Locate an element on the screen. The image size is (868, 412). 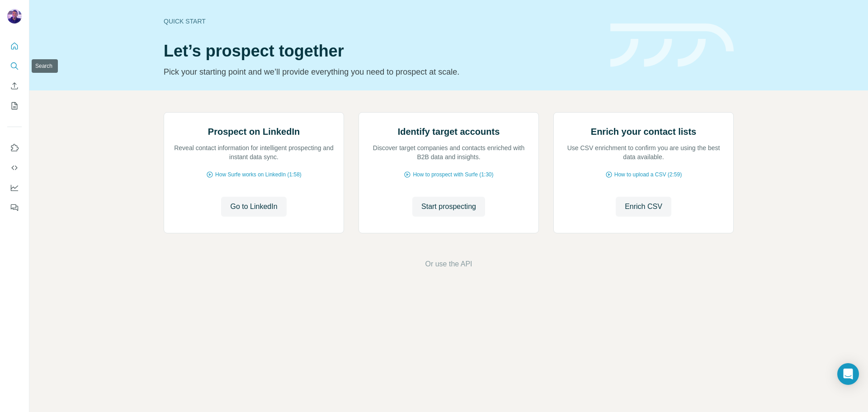
div: Quick start is located at coordinates (382, 21).